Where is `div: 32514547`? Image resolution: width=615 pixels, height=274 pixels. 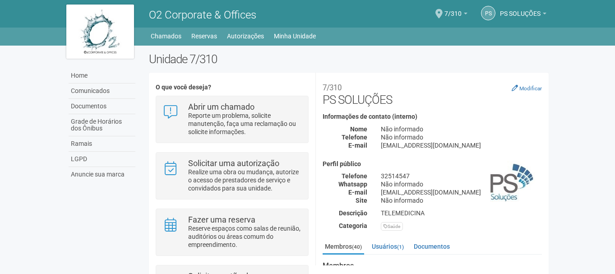 div: 32514547 is located at coordinates (461, 176).